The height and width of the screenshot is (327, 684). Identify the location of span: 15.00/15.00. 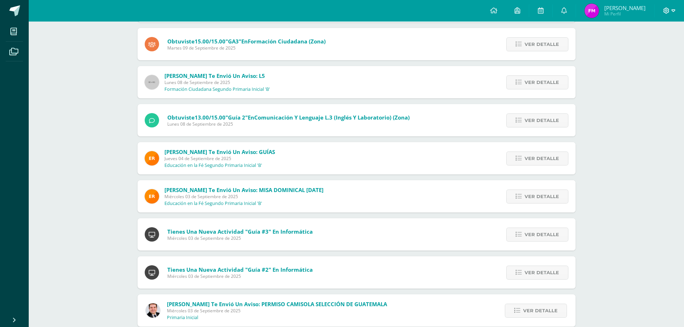
(210, 41).